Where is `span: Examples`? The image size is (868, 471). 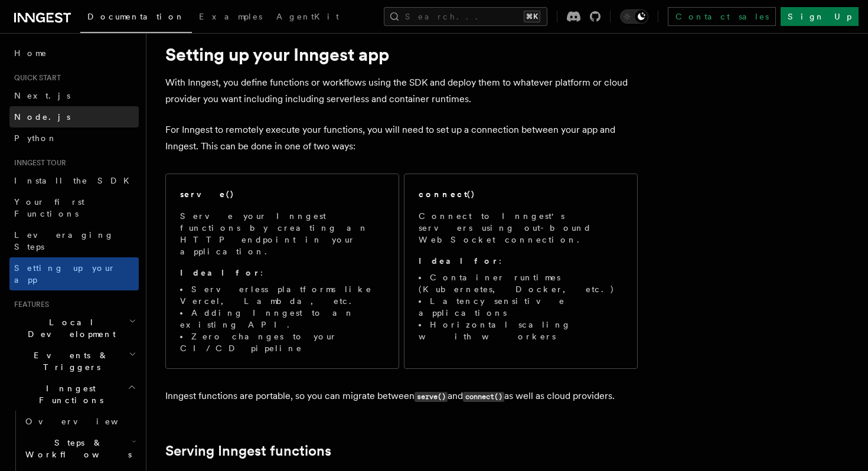 span: Examples is located at coordinates (230, 16).